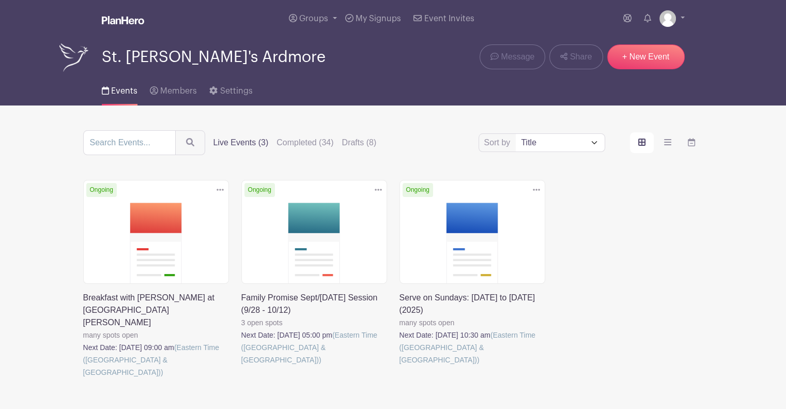 The width and height of the screenshot is (786, 409). I want to click on a: Settings, so click(230, 89).